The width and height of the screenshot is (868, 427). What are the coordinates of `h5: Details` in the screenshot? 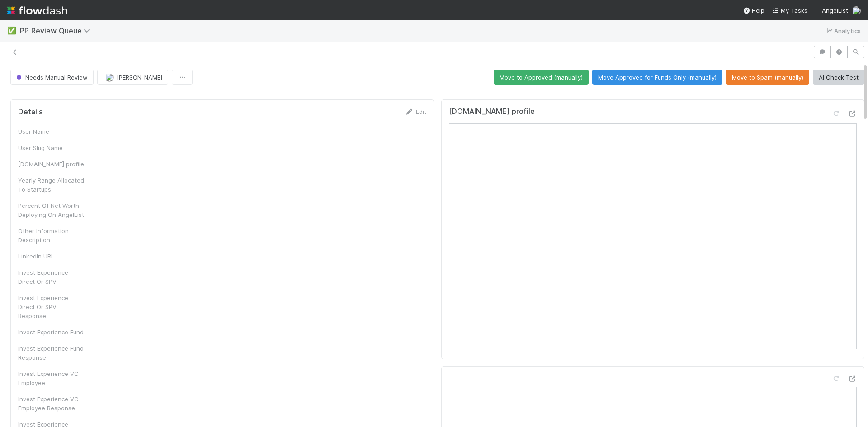 It's located at (30, 112).